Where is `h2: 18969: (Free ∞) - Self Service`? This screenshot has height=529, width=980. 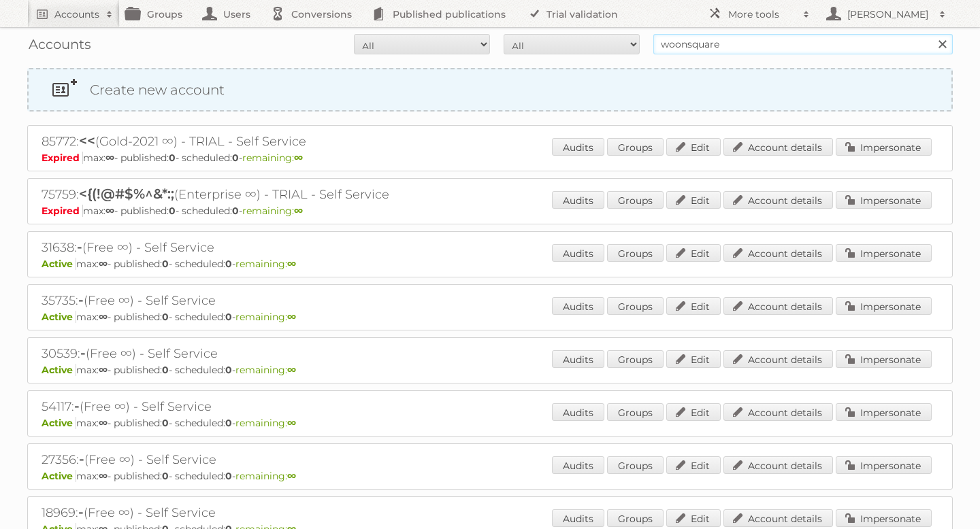 h2: 18969: (Free ∞) - Self Service is located at coordinates (279, 513).